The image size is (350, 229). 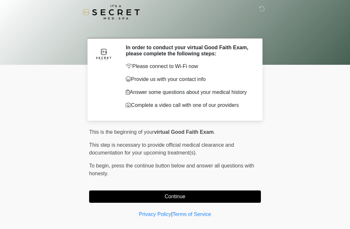 What do you see at coordinates (188, 66) in the screenshot?
I see `p: Please connect to Wi-Fi now` at bounding box center [188, 66].